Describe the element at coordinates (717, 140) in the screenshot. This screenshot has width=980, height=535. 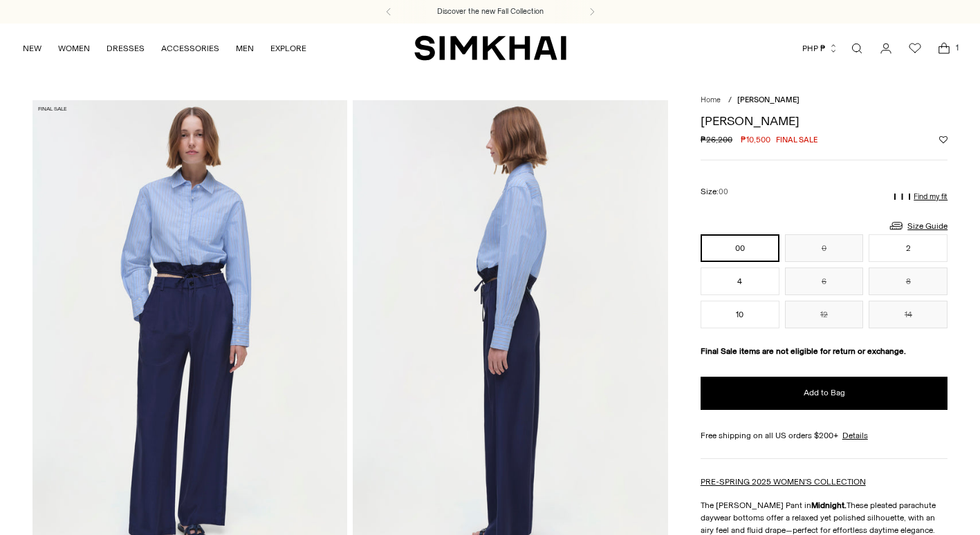
I see `s: ₱26,200` at that location.